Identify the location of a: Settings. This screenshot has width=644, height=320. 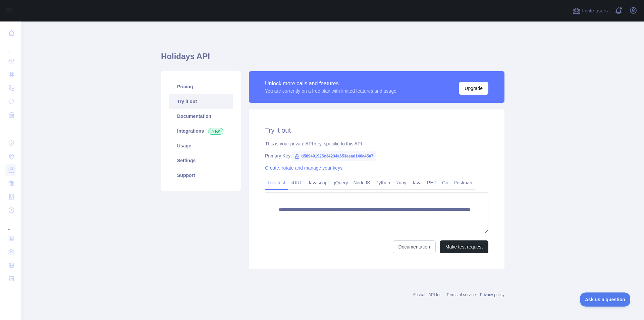
(200, 160).